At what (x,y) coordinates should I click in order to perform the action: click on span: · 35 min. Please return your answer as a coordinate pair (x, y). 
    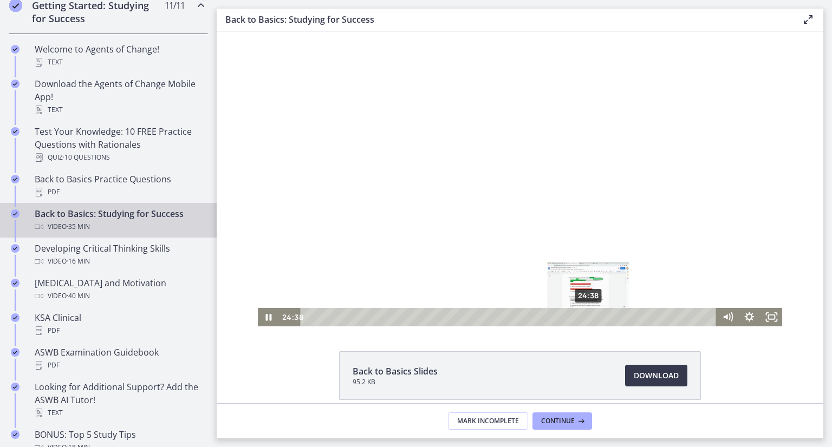
    Looking at the image, I should click on (78, 227).